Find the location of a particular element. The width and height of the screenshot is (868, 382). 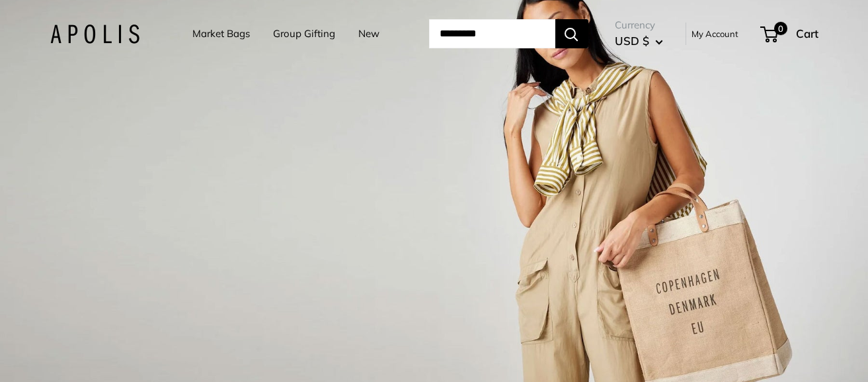

a: Group Gifting is located at coordinates (304, 34).